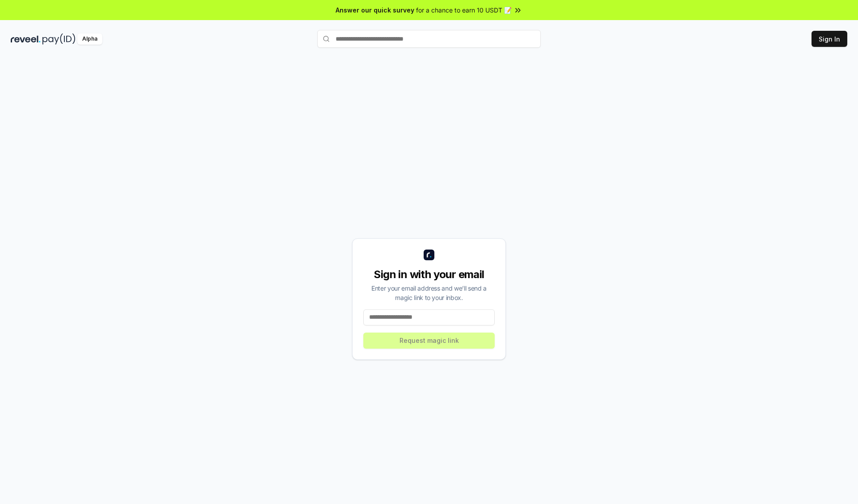 The height and width of the screenshot is (504, 858). I want to click on div: Alpha, so click(89, 39).